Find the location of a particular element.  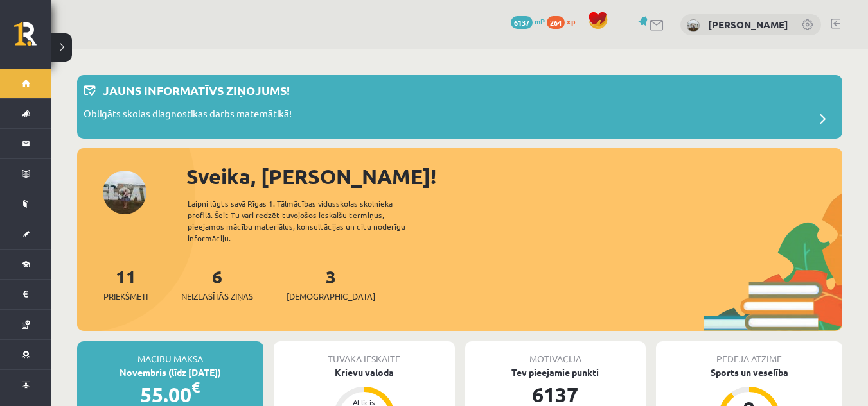

a: 11Priekšmeti is located at coordinates (125, 284).